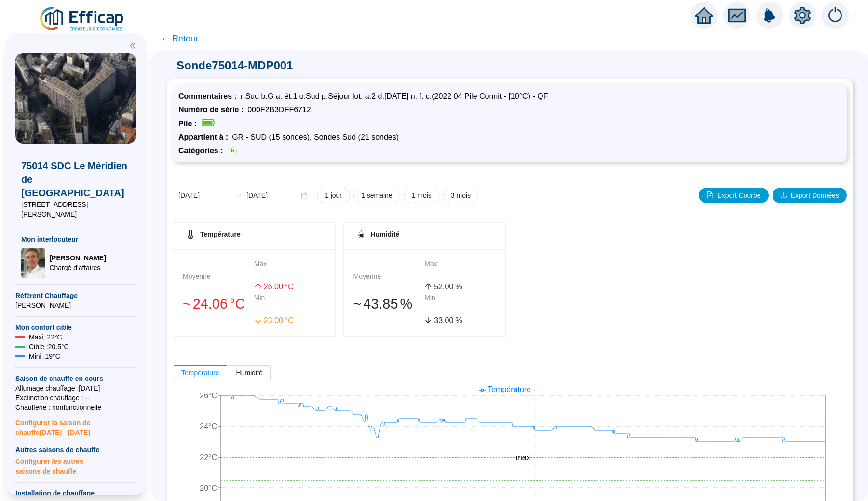 This screenshot has width=868, height=501. I want to click on span: ← Retour, so click(179, 38).